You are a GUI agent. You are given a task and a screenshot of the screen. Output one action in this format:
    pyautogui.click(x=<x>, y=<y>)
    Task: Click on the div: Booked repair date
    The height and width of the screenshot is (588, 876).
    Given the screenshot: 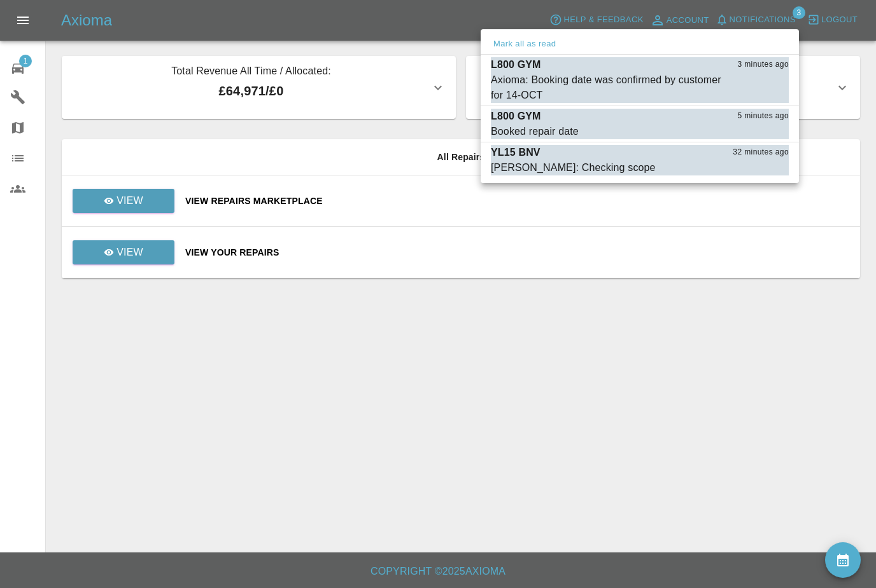 What is the action you would take?
    pyautogui.click(x=535, y=132)
    